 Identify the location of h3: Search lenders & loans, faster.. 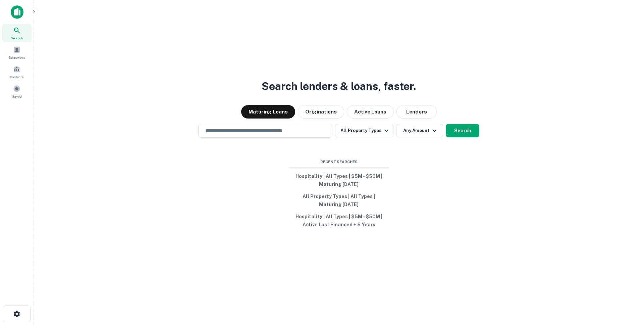
(339, 86).